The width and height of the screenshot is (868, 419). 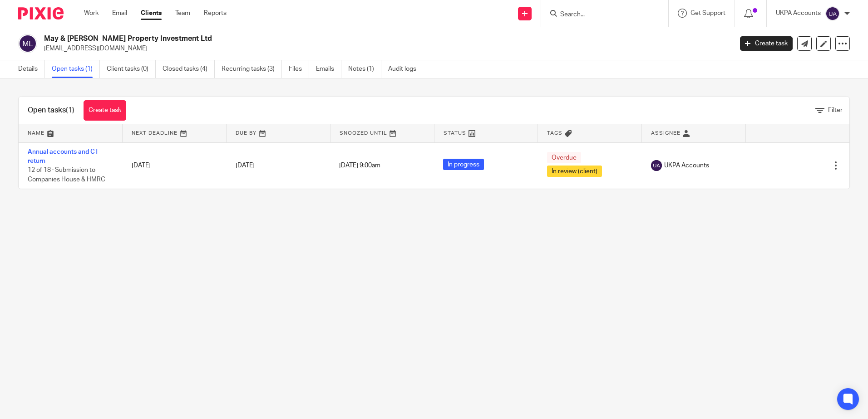 I want to click on a: Team, so click(x=183, y=13).